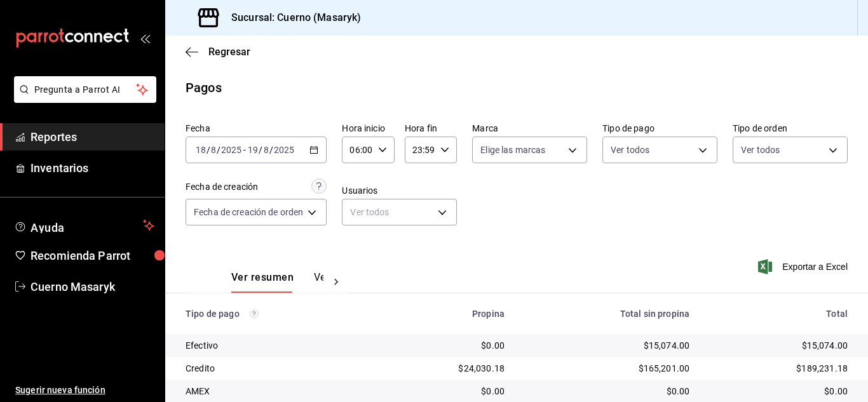  Describe the element at coordinates (446, 313) in the screenshot. I see `div: Propina` at that location.